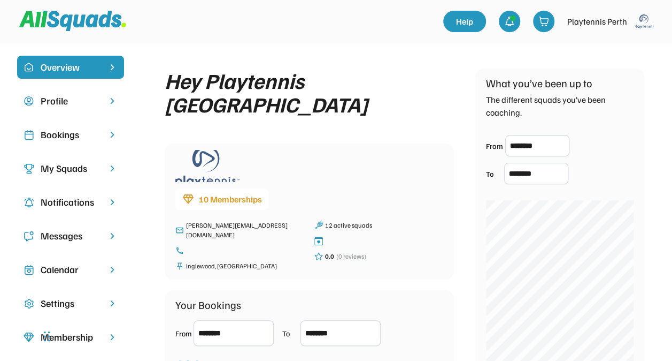  I want to click on img: Icon%20copy%207.svg, so click(29, 270).